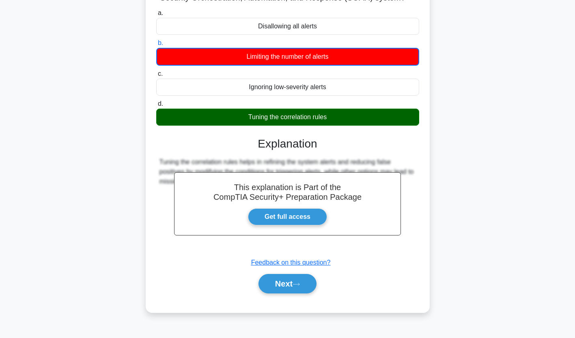 The width and height of the screenshot is (575, 338). What do you see at coordinates (160, 103) in the screenshot?
I see `span: d.` at bounding box center [160, 103].